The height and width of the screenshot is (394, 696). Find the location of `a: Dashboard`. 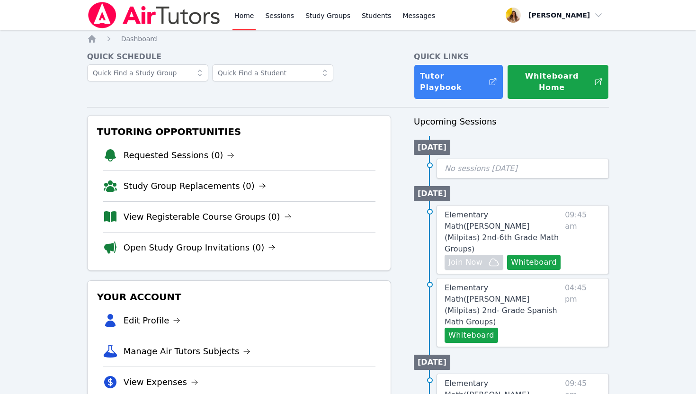

a: Dashboard is located at coordinates (139, 39).